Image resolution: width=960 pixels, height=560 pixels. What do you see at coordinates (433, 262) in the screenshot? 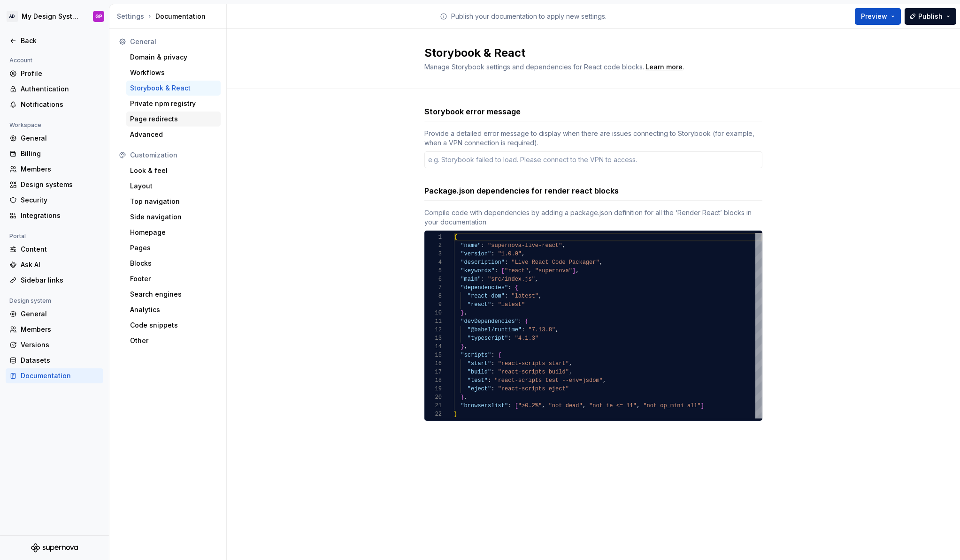
I see `div: 4` at bounding box center [433, 262].